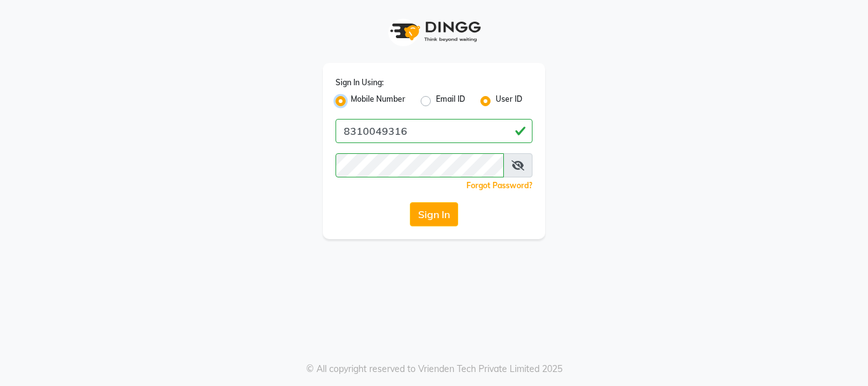 The height and width of the screenshot is (386, 868). I want to click on label: Email ID, so click(451, 101).